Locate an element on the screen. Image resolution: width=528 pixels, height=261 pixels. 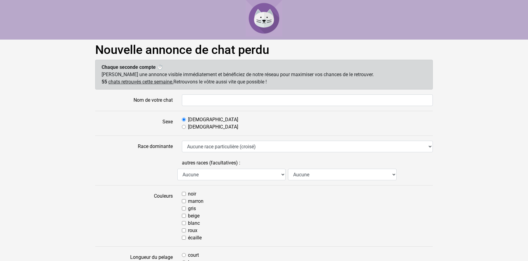
label: écaille is located at coordinates (195, 237).